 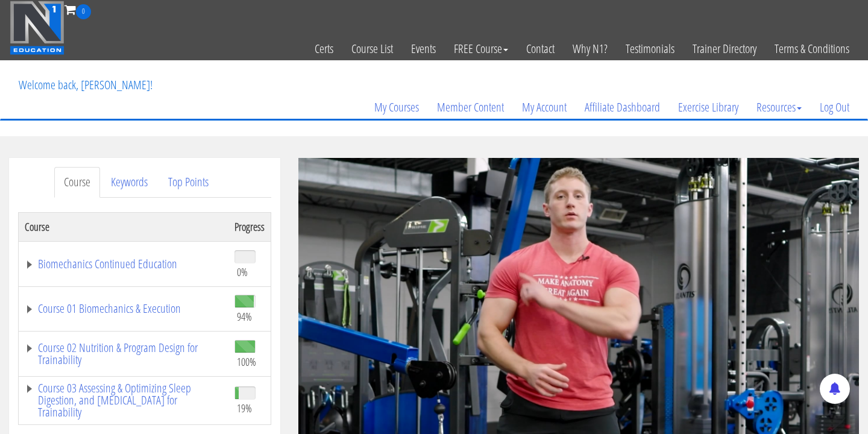 What do you see at coordinates (650, 49) in the screenshot?
I see `a: Testimonials` at bounding box center [650, 49].